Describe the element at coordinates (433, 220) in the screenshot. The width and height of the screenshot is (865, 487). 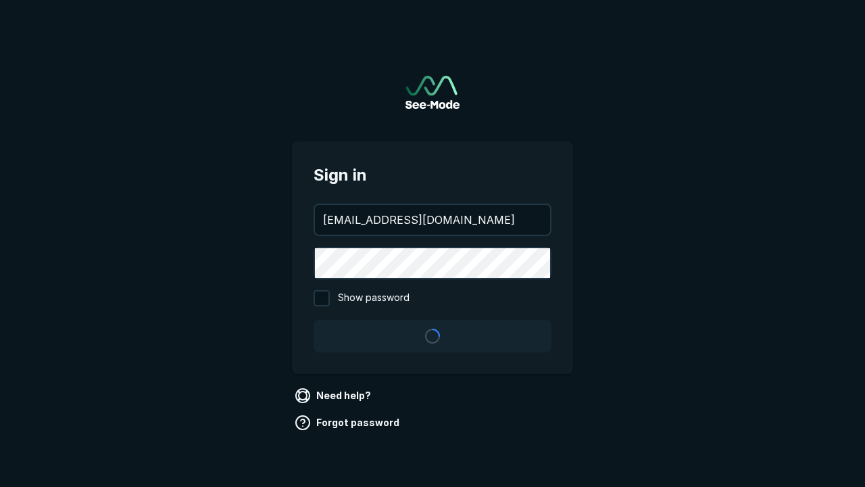
I see `input: your@email.com` at that location.